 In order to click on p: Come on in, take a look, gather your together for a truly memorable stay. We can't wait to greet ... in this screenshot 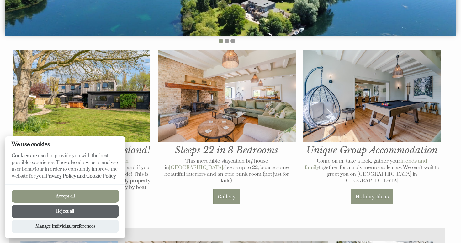, I will do `click(372, 171)`.